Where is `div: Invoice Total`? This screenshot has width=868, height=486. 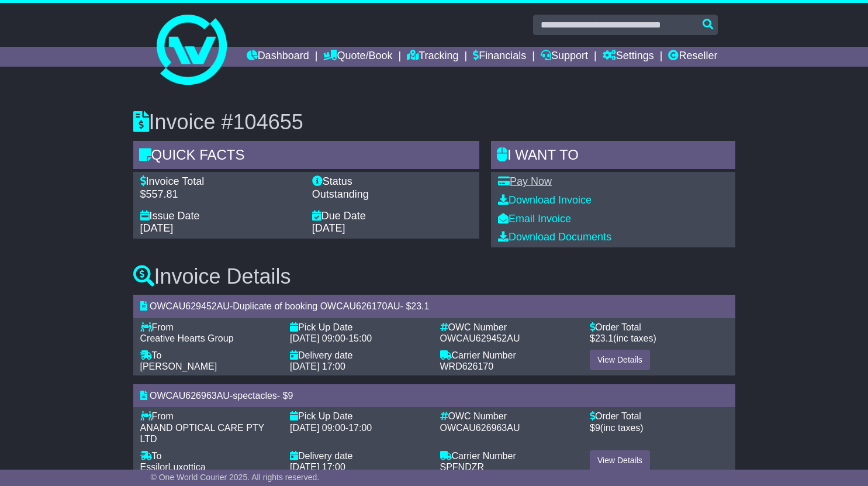
div: Invoice Total is located at coordinates (220, 182).